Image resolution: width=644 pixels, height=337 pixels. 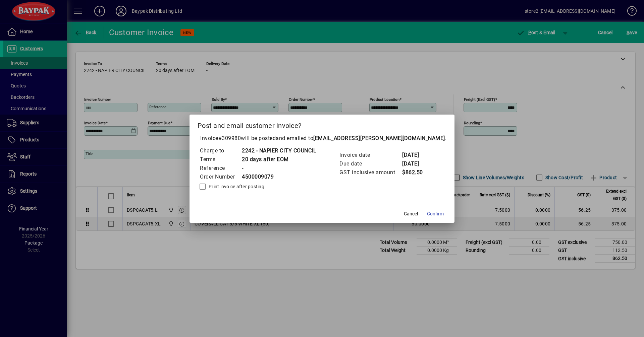 What do you see at coordinates (360, 138) in the screenshot?
I see `span: and emailed to` at bounding box center [360, 138].